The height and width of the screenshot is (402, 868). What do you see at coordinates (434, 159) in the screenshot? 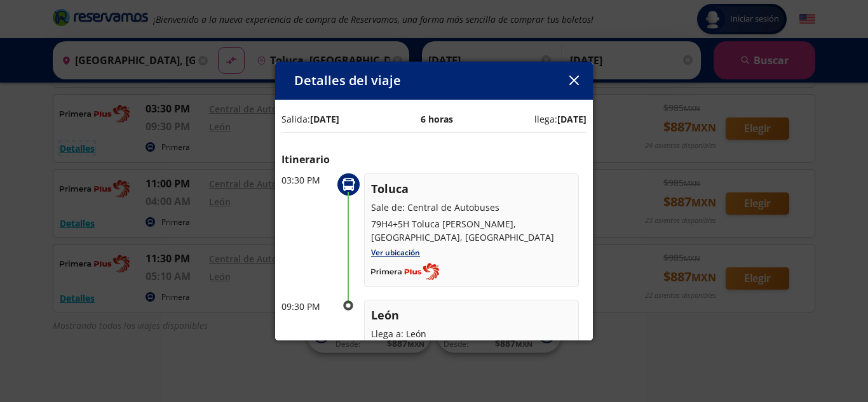
I see `p: Itinerario` at bounding box center [434, 159].